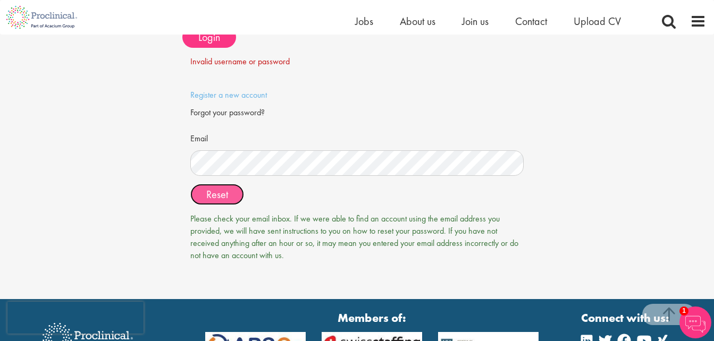 The image size is (714, 341). I want to click on span: Join us, so click(475, 21).